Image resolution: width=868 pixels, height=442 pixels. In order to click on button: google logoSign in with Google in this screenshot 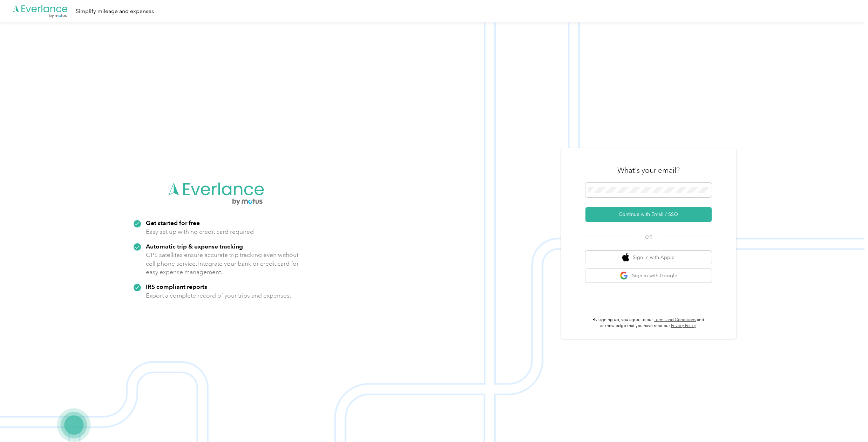, I will do `click(648, 275)`.